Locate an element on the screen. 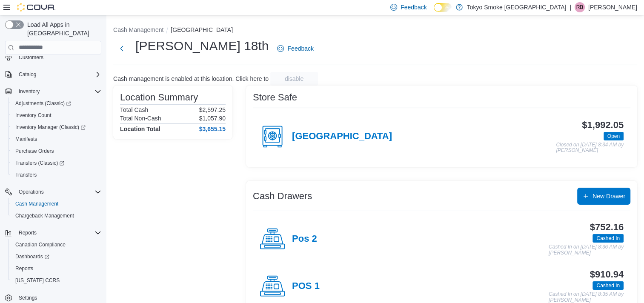 The image size is (644, 303). span: New Drawer is located at coordinates (608, 196).